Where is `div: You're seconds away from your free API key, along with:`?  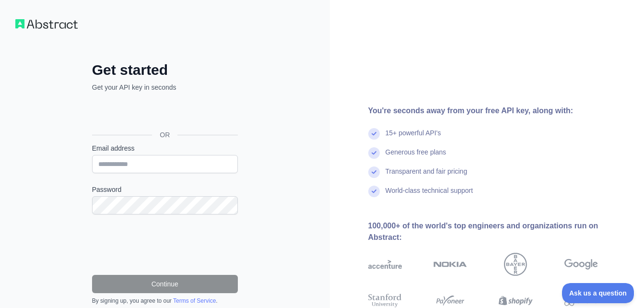
div: You're seconds away from your free API key, along with: is located at coordinates (499, 111).